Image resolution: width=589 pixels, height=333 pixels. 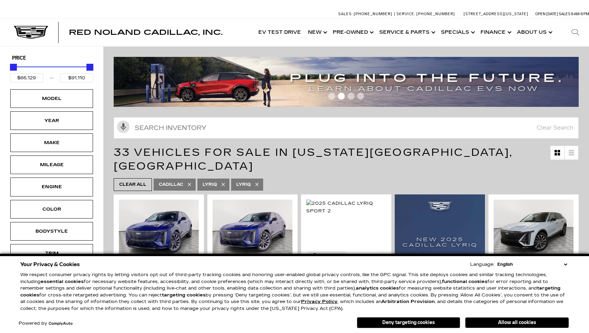 What do you see at coordinates (52, 165) in the screenshot?
I see `div: MileageMileage` at bounding box center [52, 165].